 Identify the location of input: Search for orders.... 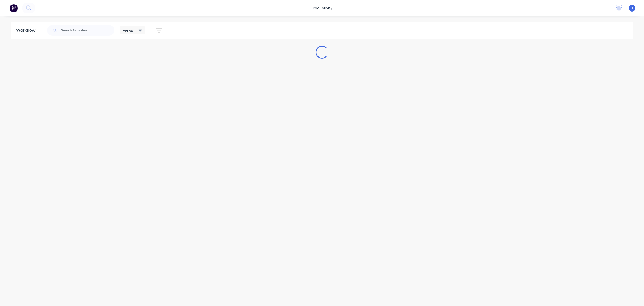
(88, 30).